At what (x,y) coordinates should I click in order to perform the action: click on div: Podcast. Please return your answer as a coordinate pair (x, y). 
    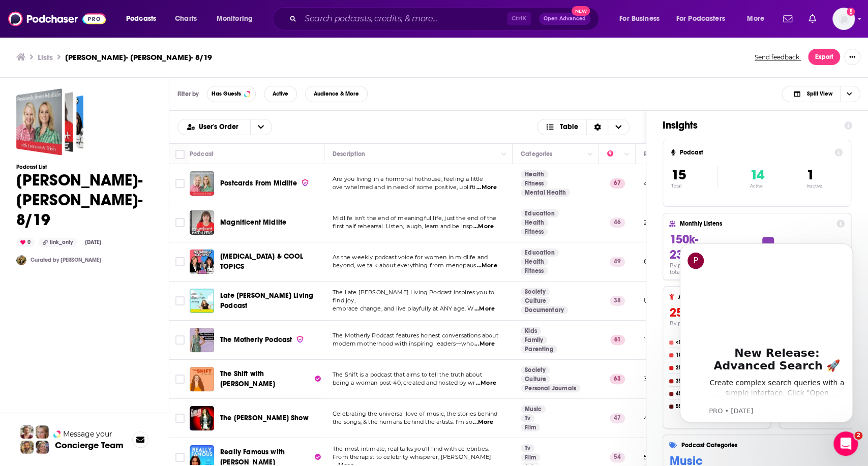
    Looking at the image, I should click on (201, 154).